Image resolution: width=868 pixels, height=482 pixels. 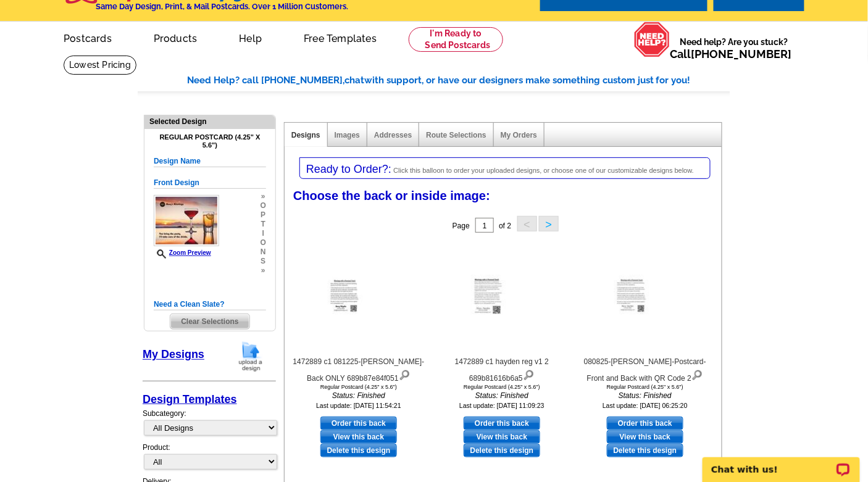 What do you see at coordinates (346, 135) in the screenshot?
I see `a: Images` at bounding box center [346, 135].